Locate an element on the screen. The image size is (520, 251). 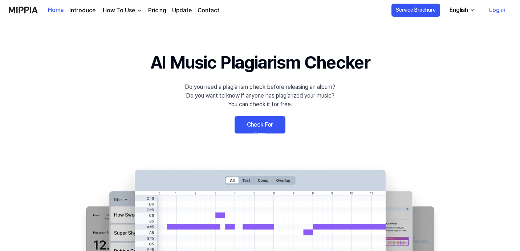
img: down is located at coordinates (139, 11).